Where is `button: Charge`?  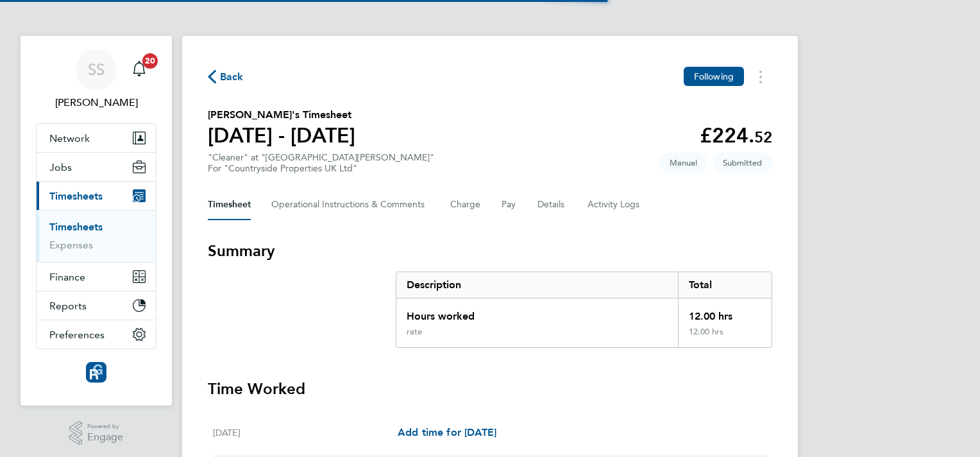
button: Charge is located at coordinates (465, 205).